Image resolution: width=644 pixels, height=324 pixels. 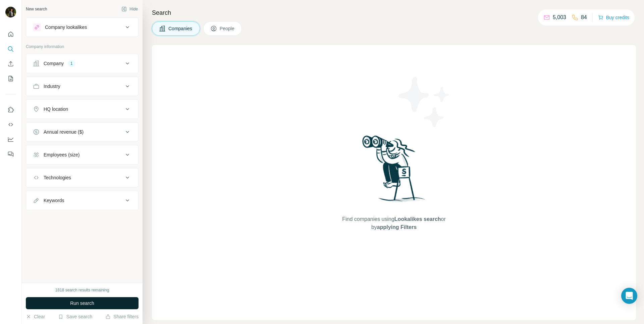 What do you see at coordinates (65, 27) in the screenshot?
I see `div: Company lookalikes` at bounding box center [65, 27].